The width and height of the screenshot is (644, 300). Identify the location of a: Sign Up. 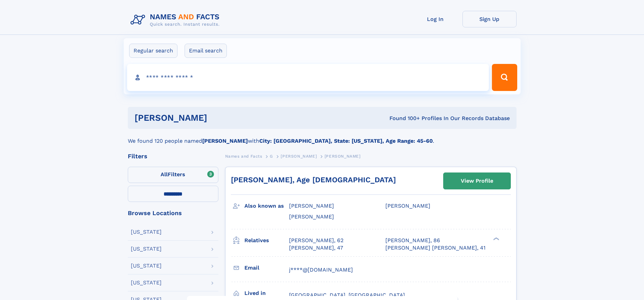
(489, 19).